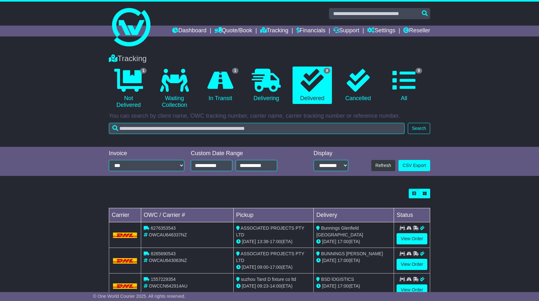 The image size is (539, 301). What do you see at coordinates (163, 254) in the screenshot?
I see `span: 8265690543` at bounding box center [163, 254].